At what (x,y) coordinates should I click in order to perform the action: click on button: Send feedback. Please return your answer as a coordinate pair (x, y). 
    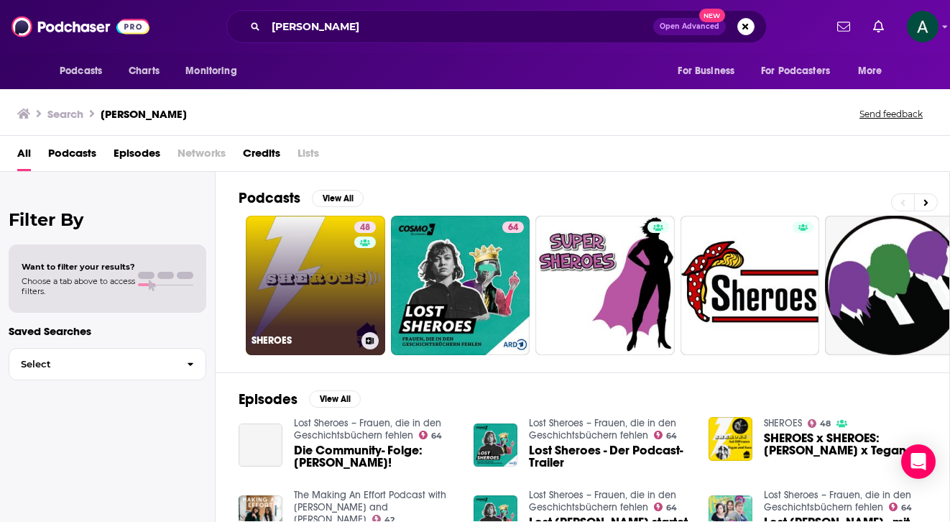
    Looking at the image, I should click on (891, 114).